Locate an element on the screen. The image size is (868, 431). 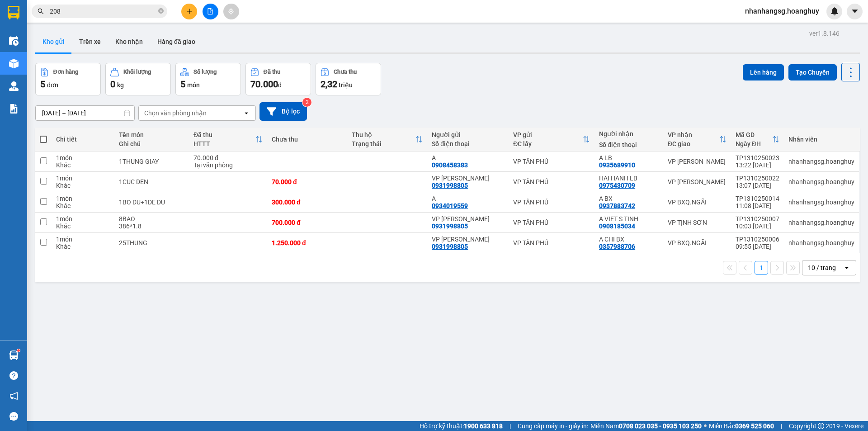
div: Đã thu is located at coordinates (271, 72).